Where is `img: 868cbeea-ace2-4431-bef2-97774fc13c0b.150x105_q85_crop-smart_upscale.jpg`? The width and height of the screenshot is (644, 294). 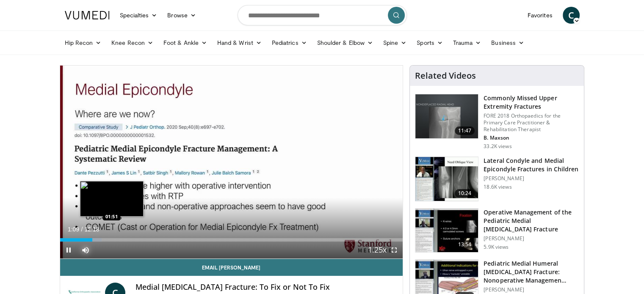
img: 868cbeea-ace2-4431-bef2-97774fc13c0b.150x105_q85_crop-smart_upscale.jpg is located at coordinates (447, 231).